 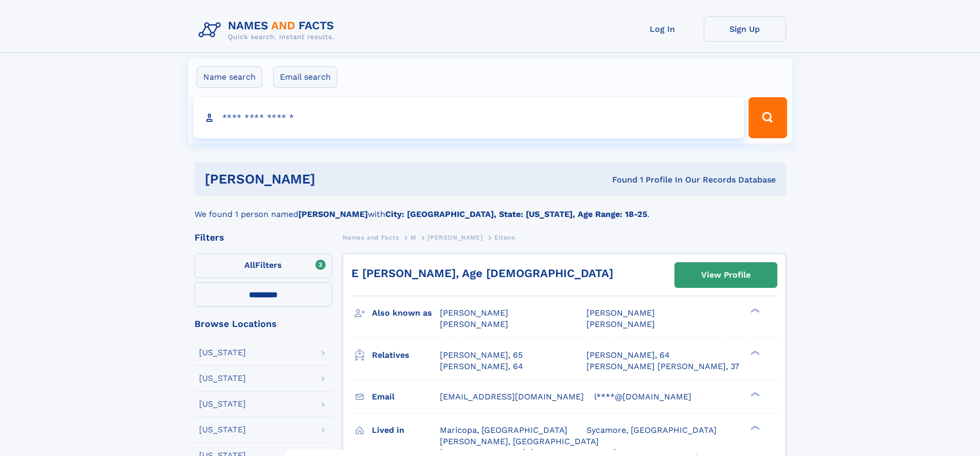 I want to click on a: View Profile, so click(x=726, y=275).